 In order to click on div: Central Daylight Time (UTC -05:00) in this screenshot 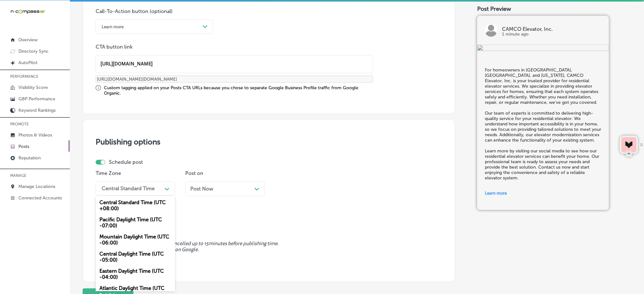, I will do `click(136, 257)`.